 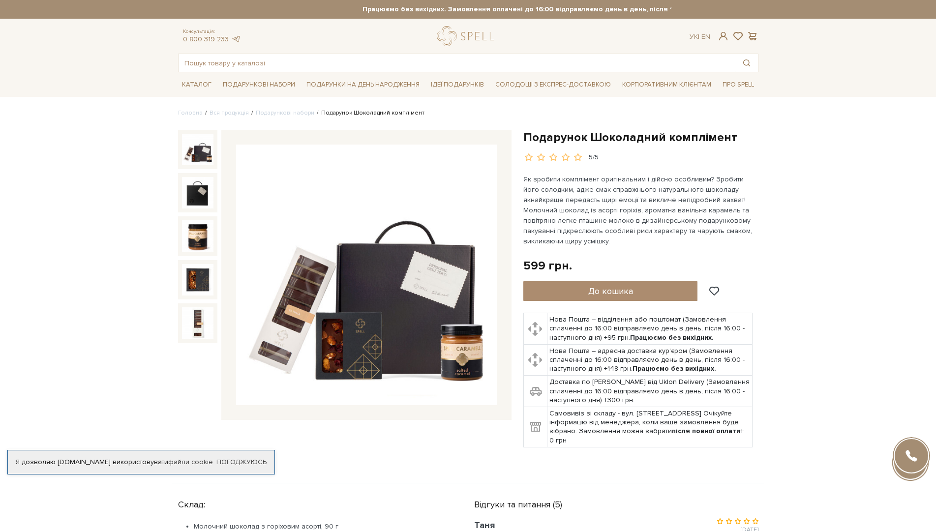 I want to click on button: Пошук товару у каталозі, so click(x=747, y=63).